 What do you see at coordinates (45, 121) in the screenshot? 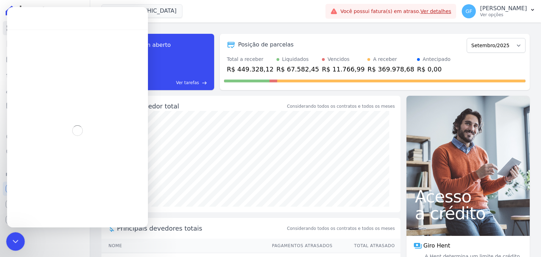
I see `a: Transferências` at bounding box center [45, 121].